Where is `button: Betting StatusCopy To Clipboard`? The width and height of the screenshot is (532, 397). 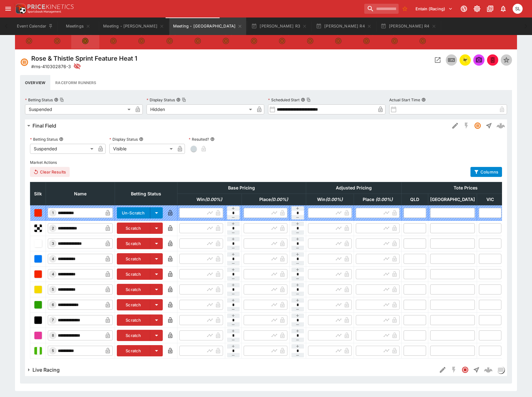 button: Betting StatusCopy To Clipboard is located at coordinates (56, 100).